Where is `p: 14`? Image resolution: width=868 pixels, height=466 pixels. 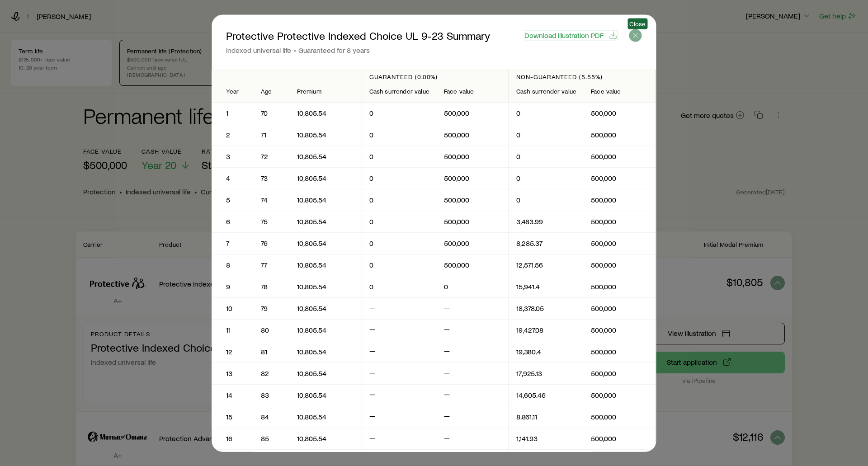
p: 14 is located at coordinates (232, 396).